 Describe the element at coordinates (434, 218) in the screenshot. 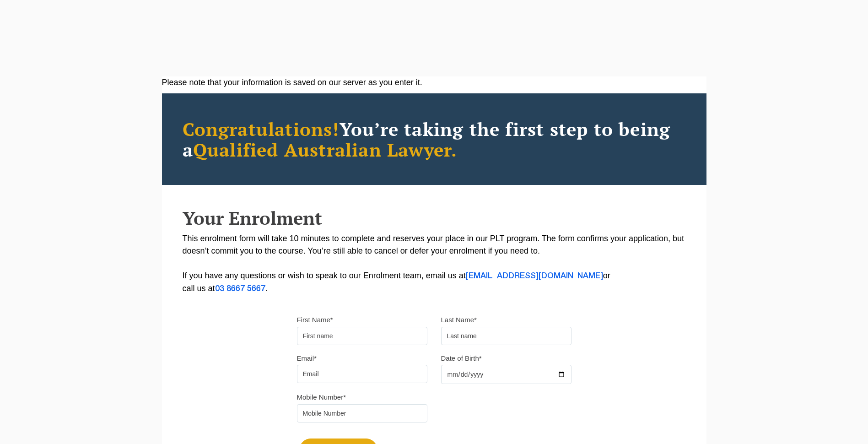

I see `h2: Your Enrolment` at that location.